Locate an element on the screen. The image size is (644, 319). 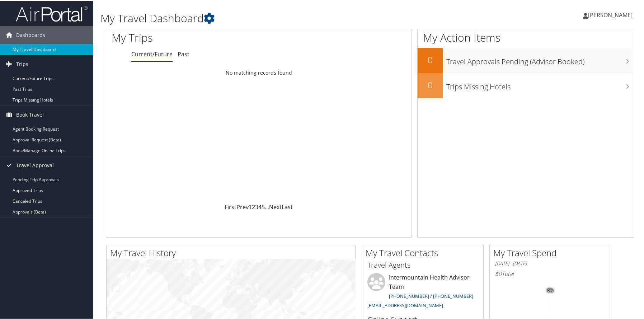
span: $0 is located at coordinates (498, 273).